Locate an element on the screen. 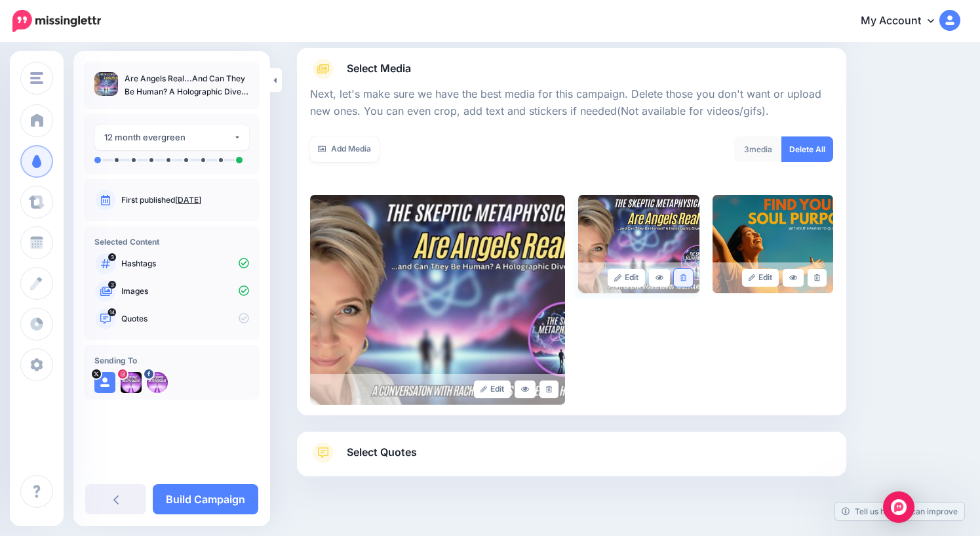  div: 12 month evergreen is located at coordinates (169, 137).